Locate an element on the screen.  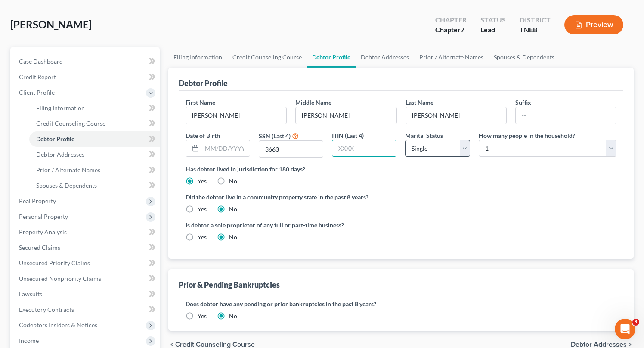
a: Unsecured Priority Claims is located at coordinates (86, 263).